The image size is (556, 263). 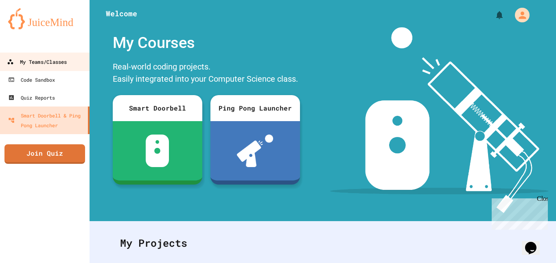 What do you see at coordinates (46, 121) in the screenshot?
I see `div: Smart Doorbell & Ping Pong Launcher` at bounding box center [46, 121].